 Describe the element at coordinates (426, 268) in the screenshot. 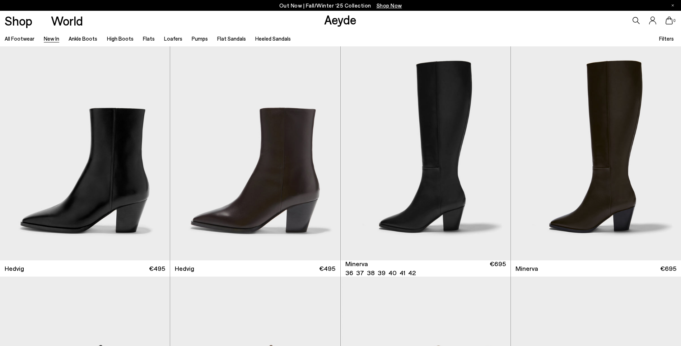

I see `a: Minerva 36 37 38 39 40 41 42 €695` at that location.